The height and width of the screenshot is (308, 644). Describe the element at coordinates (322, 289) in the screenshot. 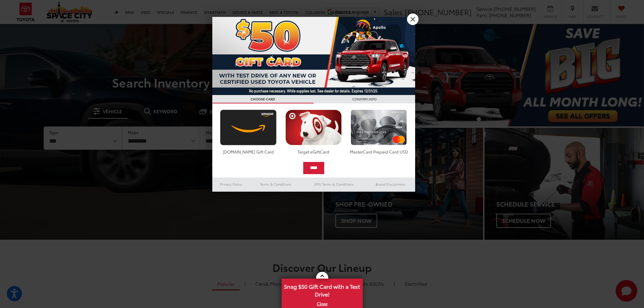

I see `span: Snag $50 Gift Card with a Test Drive!` at that location.